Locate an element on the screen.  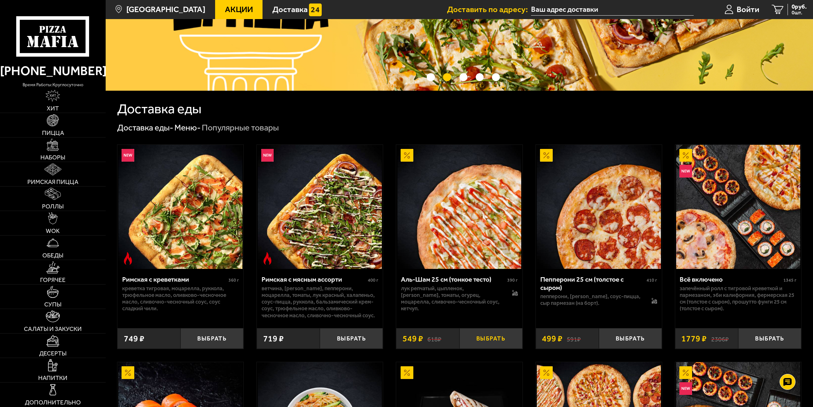
div: Пепперони 25 см (толстое с сыром) is located at coordinates (593, 283).